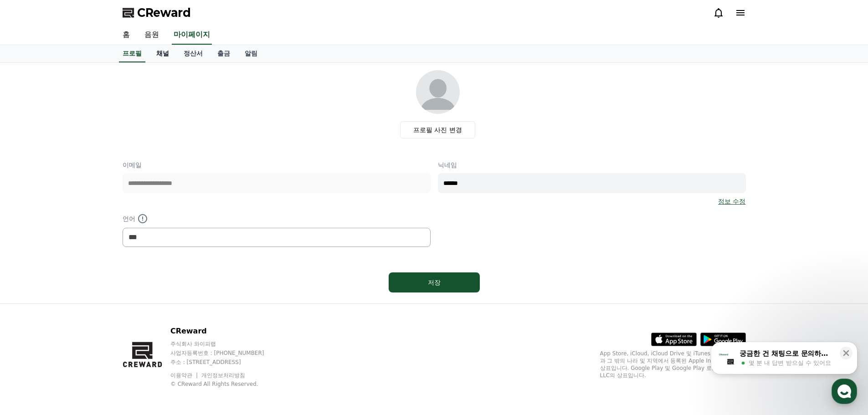  I want to click on a: 채널, so click(163, 54).